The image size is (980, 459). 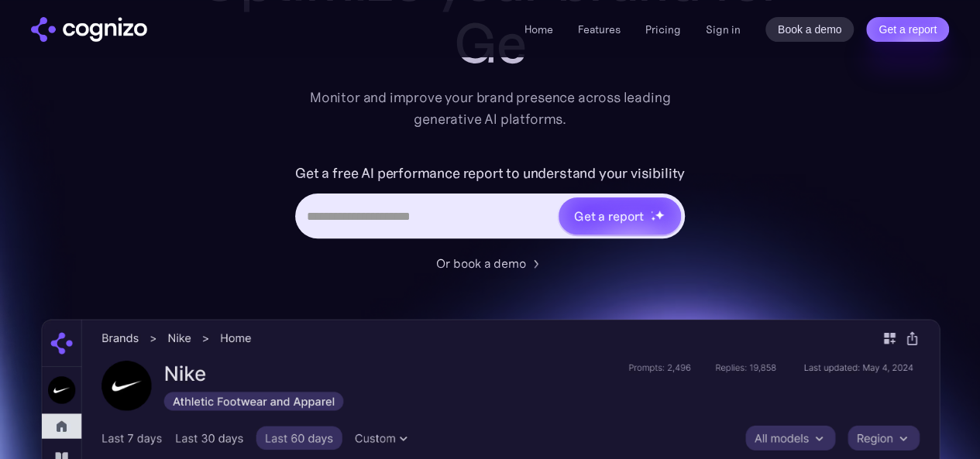 I want to click on div: Ge, so click(x=490, y=43).